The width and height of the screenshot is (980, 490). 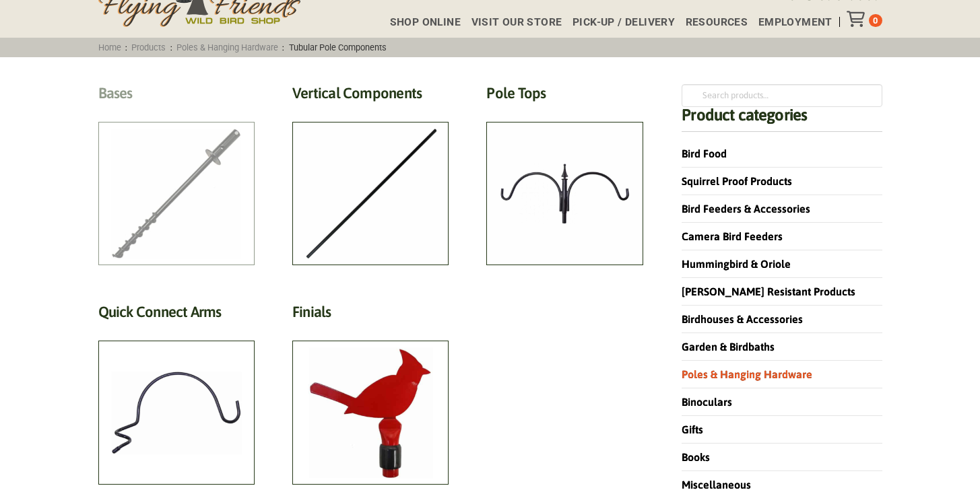 I want to click on a: Gifts, so click(x=693, y=430).